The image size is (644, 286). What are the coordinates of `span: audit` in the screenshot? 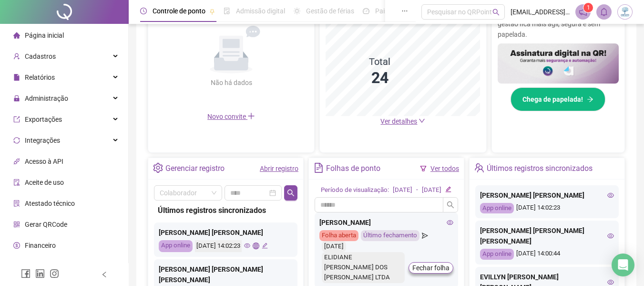 It's located at (17, 183).